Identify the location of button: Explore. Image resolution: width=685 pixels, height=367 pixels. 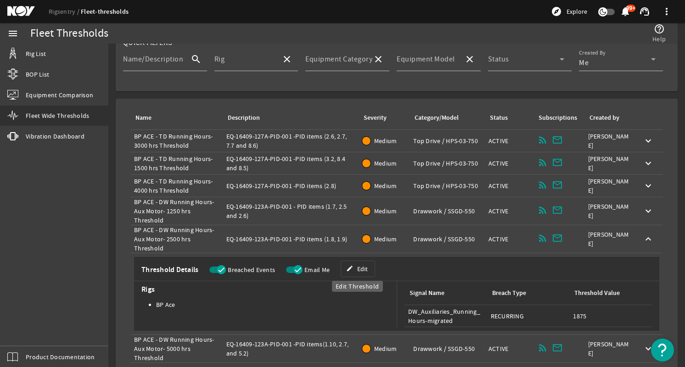
(569, 11).